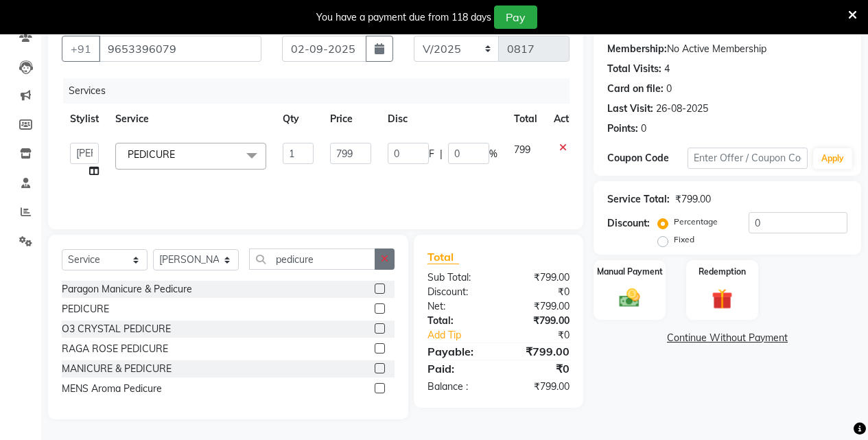  Describe the element at coordinates (684, 240) in the screenshot. I see `label: Fixed` at that location.